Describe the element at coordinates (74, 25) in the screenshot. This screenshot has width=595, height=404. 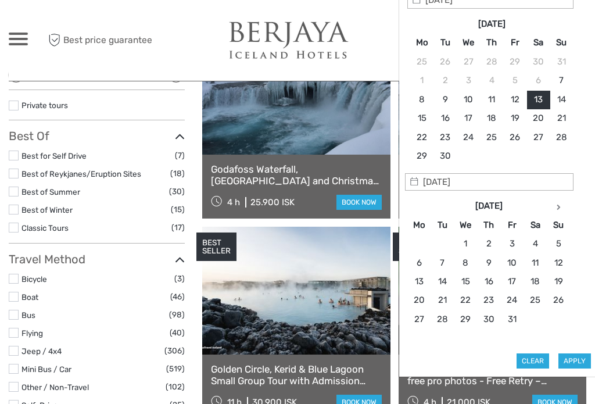
I see `p: We're away right now. Please check back later!` at that location.